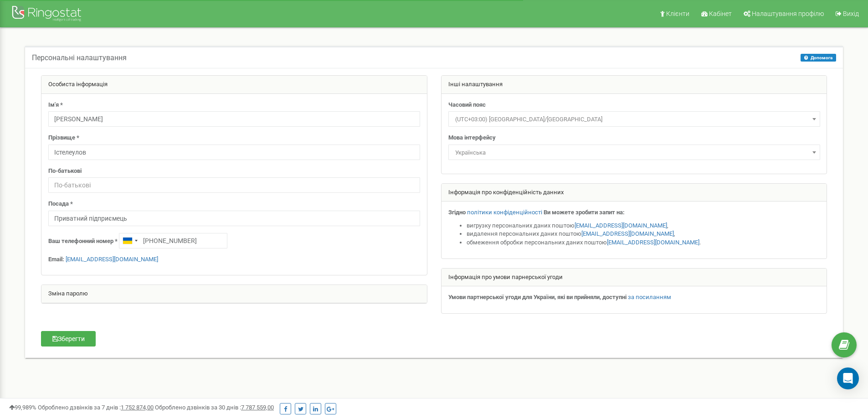  Describe the element at coordinates (48, 14) in the screenshot. I see `img: Ringostat Logo` at that location.